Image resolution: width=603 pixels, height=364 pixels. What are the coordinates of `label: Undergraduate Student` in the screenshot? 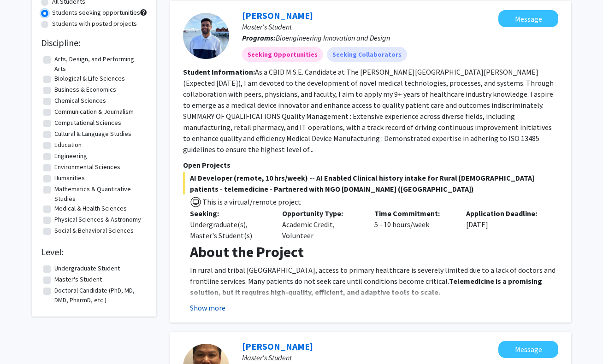 It's located at (87, 269).